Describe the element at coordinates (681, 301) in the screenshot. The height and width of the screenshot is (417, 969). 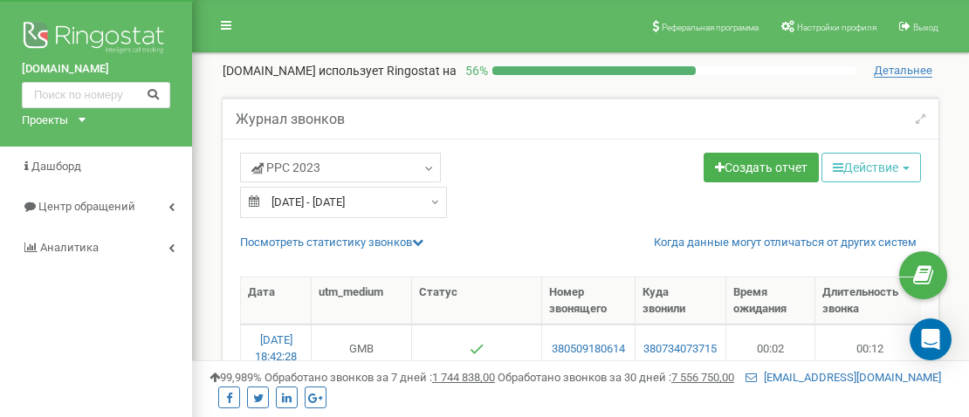
I see `th: Куда звонили` at that location.